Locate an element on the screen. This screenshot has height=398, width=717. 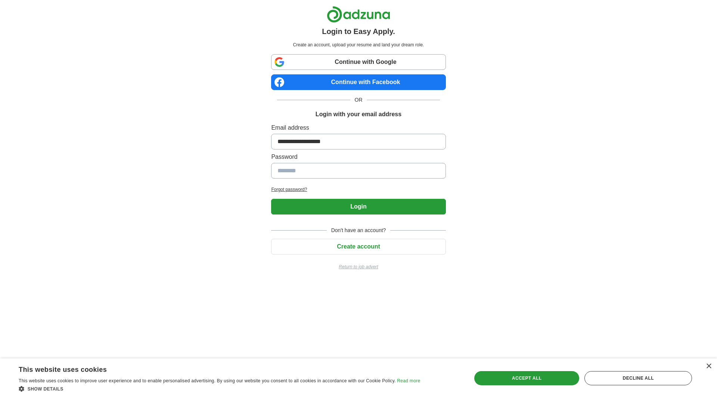
div: This website uses cookies is located at coordinates (210, 368).